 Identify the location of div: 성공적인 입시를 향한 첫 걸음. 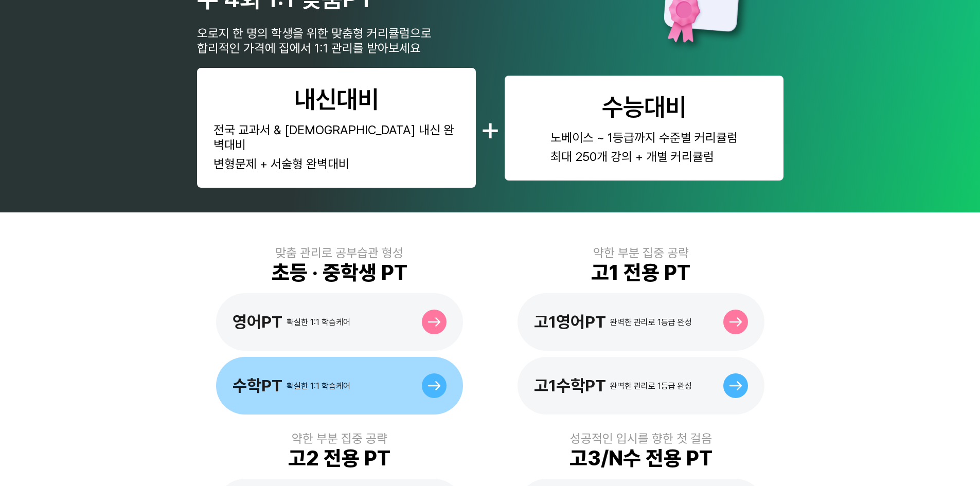
(641, 439).